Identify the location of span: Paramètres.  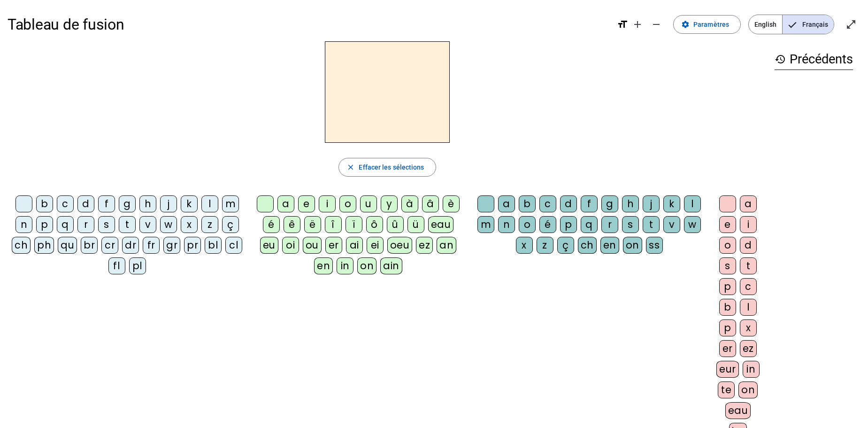
(711, 24).